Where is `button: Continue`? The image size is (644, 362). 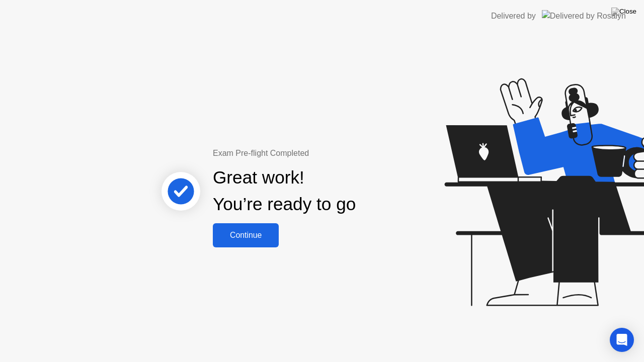
button: Continue is located at coordinates (245, 236).